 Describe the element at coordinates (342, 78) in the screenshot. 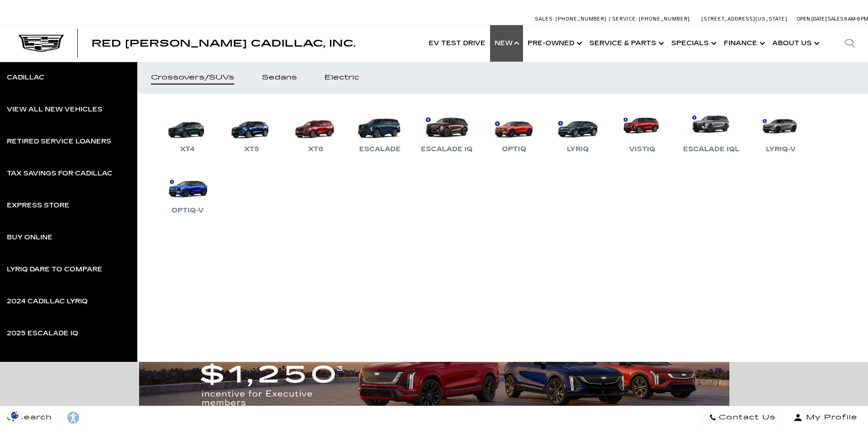

I see `div: Electric` at that location.